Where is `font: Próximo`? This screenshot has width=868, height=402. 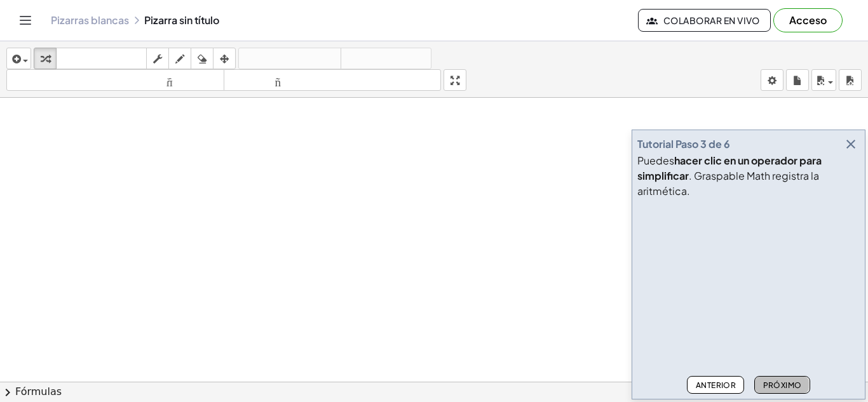 font: Próximo is located at coordinates (782, 385).